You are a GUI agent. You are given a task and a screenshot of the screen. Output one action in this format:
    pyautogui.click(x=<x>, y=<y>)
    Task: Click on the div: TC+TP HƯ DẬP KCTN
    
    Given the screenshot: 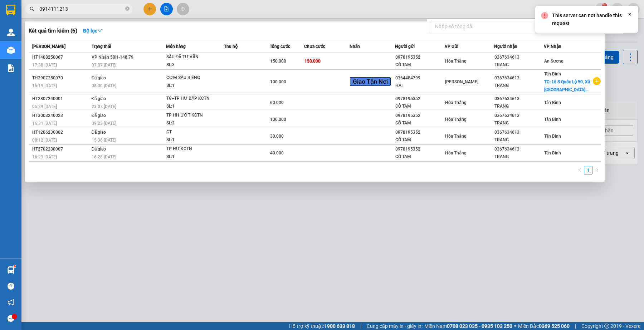 What is the action you would take?
    pyautogui.click(x=193, y=99)
    